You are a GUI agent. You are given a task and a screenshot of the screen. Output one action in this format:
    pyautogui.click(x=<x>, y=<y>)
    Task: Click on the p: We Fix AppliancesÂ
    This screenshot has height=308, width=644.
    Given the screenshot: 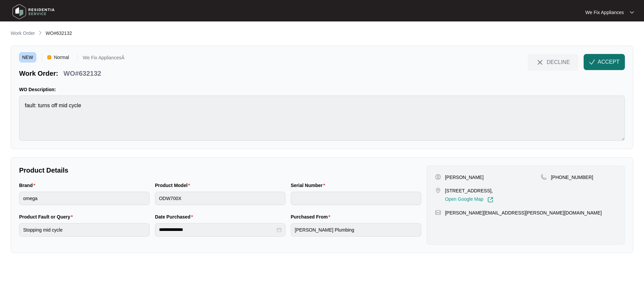 What is the action you would take?
    pyautogui.click(x=104, y=59)
    